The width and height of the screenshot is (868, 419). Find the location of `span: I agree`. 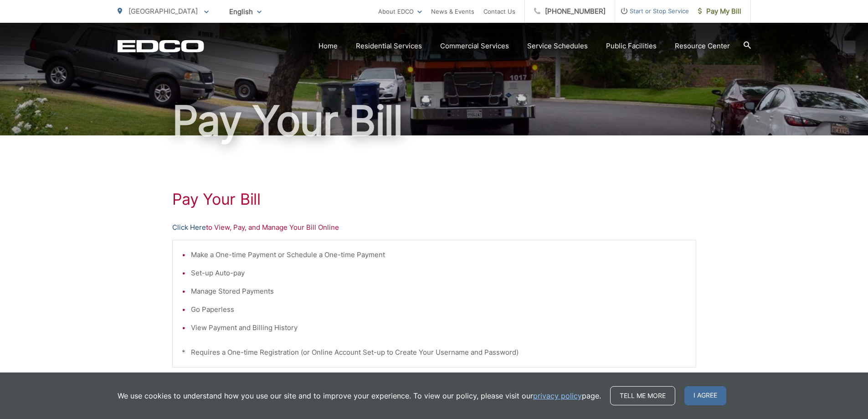

span: I agree is located at coordinates (706, 396).